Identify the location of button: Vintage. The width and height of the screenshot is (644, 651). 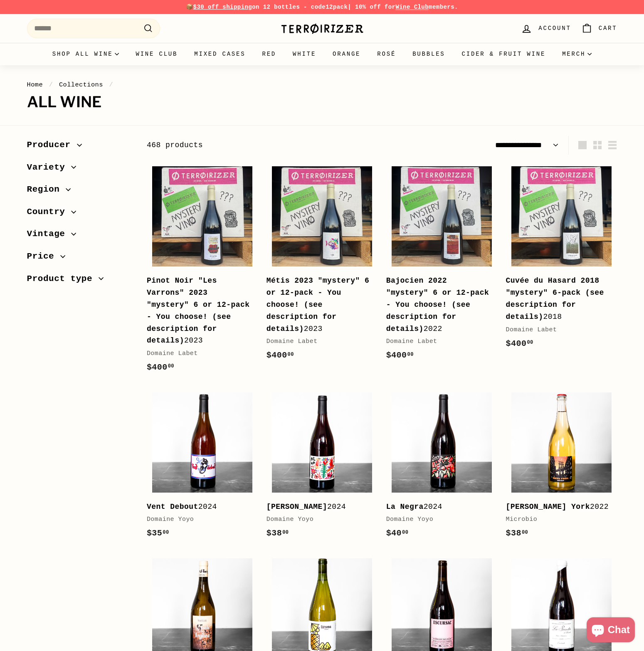
(80, 236).